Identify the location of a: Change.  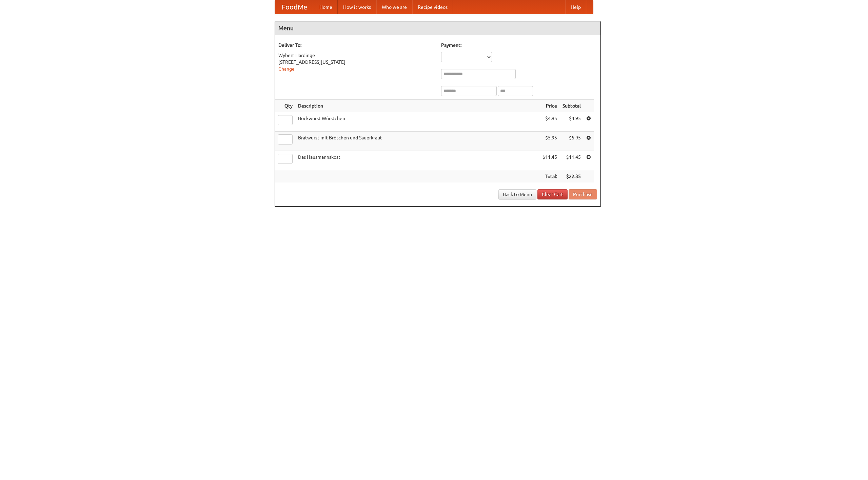
(286, 69).